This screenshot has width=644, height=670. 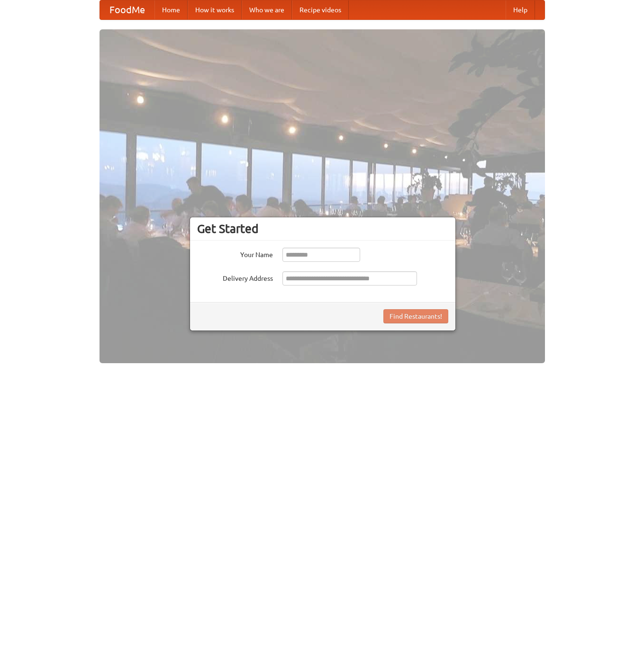 I want to click on h3: Get Started, so click(x=322, y=229).